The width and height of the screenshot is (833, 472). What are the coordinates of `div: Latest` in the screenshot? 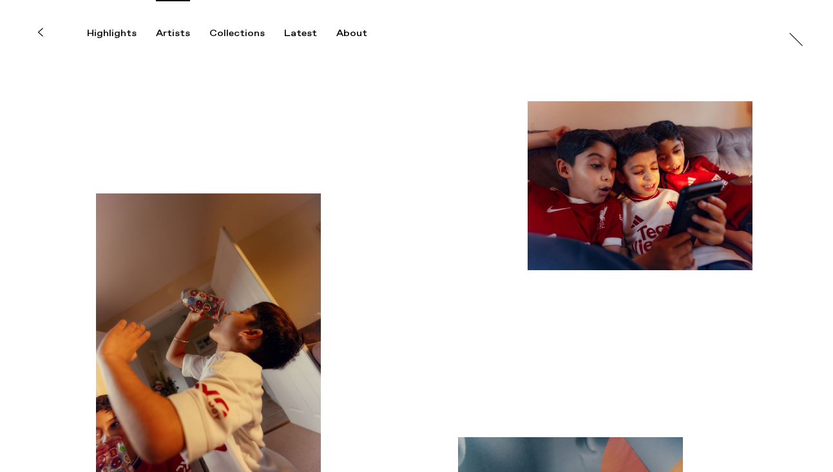 It's located at (300, 34).